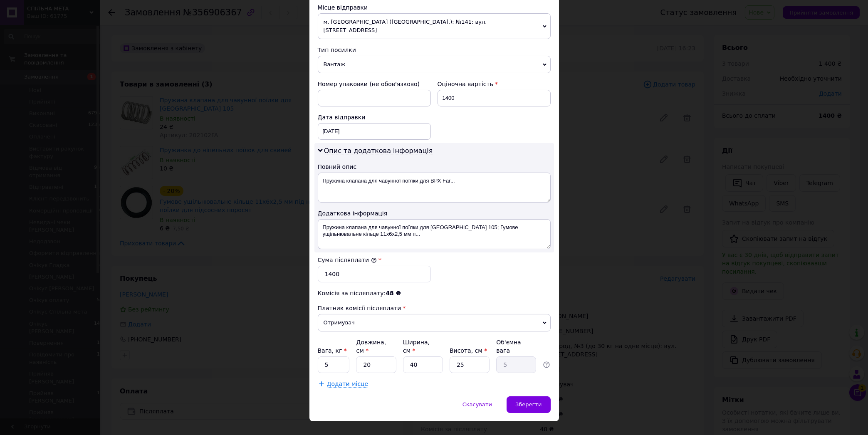  What do you see at coordinates (371, 346) in the screenshot?
I see `label: Довжина, см` at bounding box center [371, 346].